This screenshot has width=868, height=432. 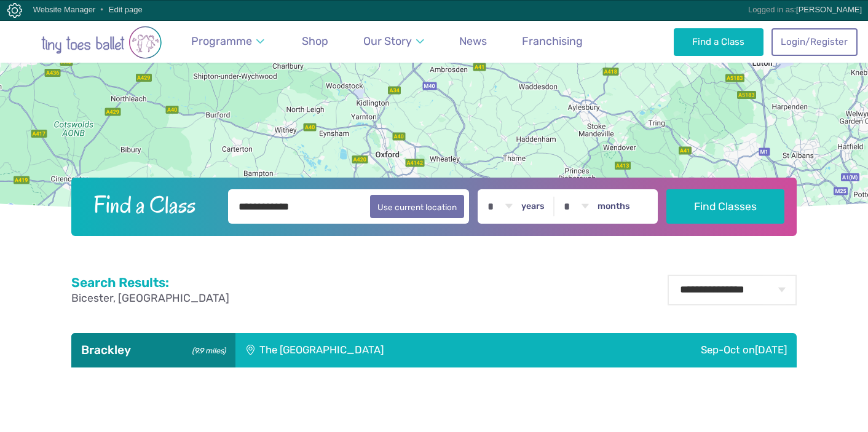 What do you see at coordinates (726, 206) in the screenshot?
I see `button: Find Classes` at bounding box center [726, 206].